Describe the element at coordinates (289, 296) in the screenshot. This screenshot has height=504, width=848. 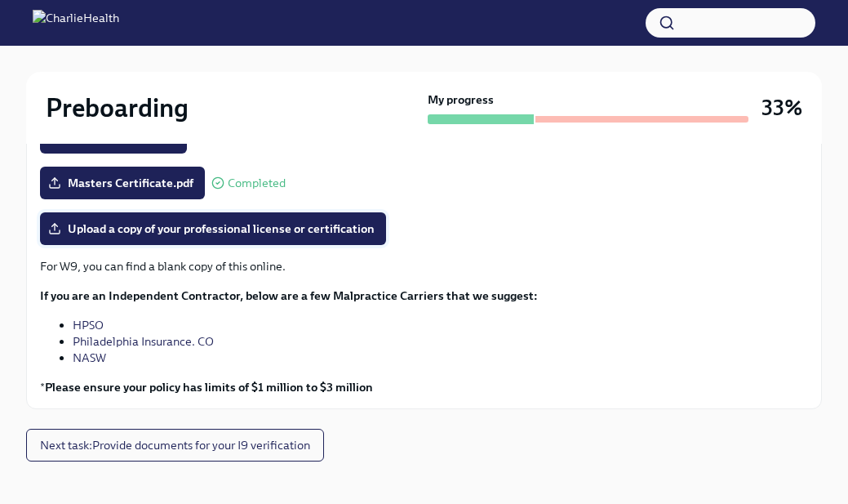
I see `strong: If you are an Independent Contractor, below are a few Malpractice Carriers that we suggest:` at that location.